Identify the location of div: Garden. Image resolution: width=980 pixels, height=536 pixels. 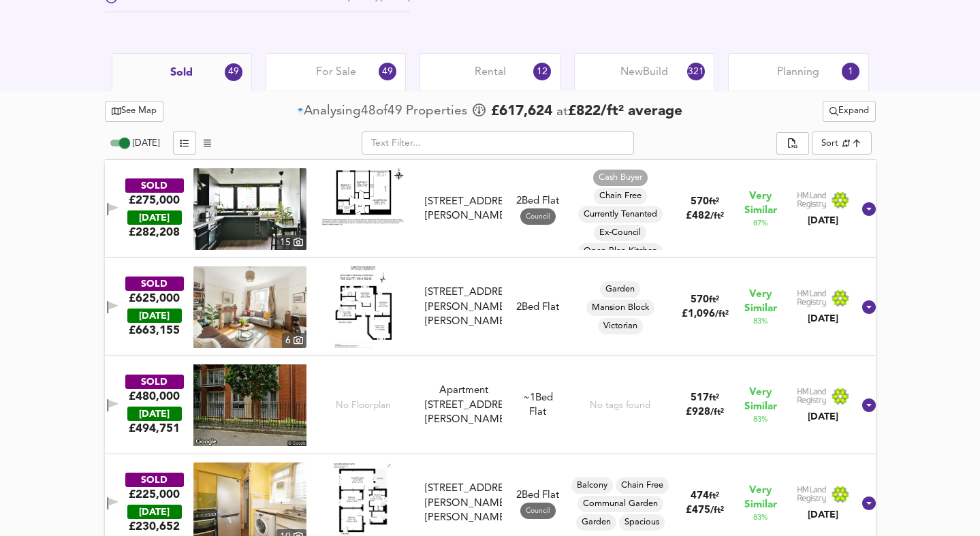
(620, 290).